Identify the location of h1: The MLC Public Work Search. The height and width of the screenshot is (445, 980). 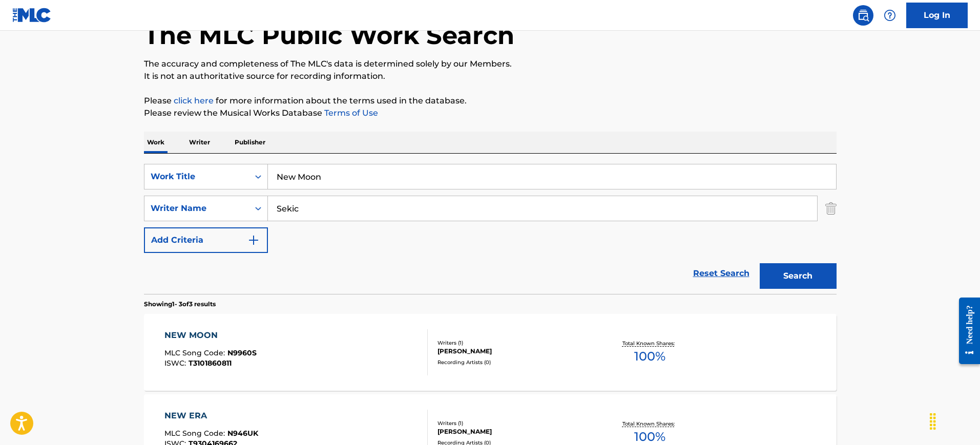
(329, 35).